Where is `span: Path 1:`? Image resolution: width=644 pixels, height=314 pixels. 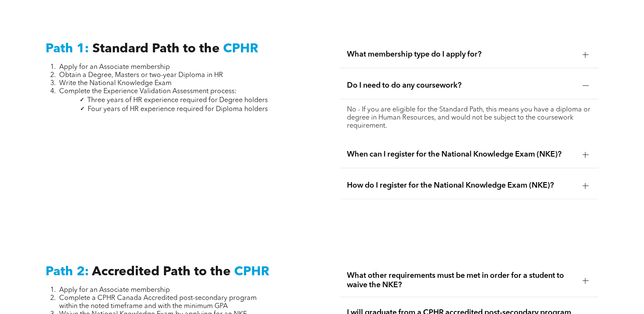 span: Path 1: is located at coordinates (67, 49).